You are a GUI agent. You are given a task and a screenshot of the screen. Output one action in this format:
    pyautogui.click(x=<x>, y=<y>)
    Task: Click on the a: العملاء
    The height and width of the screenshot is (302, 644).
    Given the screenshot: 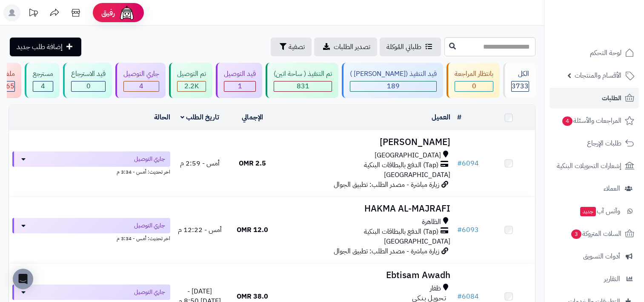 What is the action you would take?
    pyautogui.click(x=595, y=188)
    